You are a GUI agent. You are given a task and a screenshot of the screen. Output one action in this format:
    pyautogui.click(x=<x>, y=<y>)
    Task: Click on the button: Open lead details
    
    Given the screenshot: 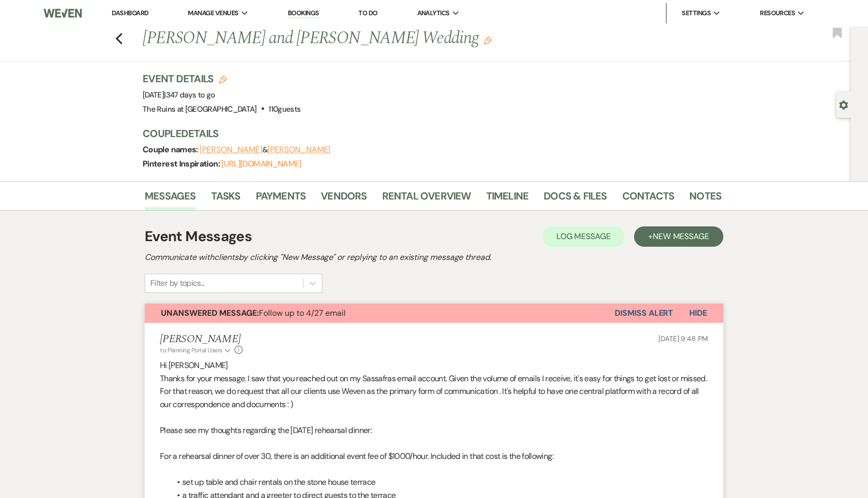 What is the action you would take?
    pyautogui.click(x=844, y=104)
    